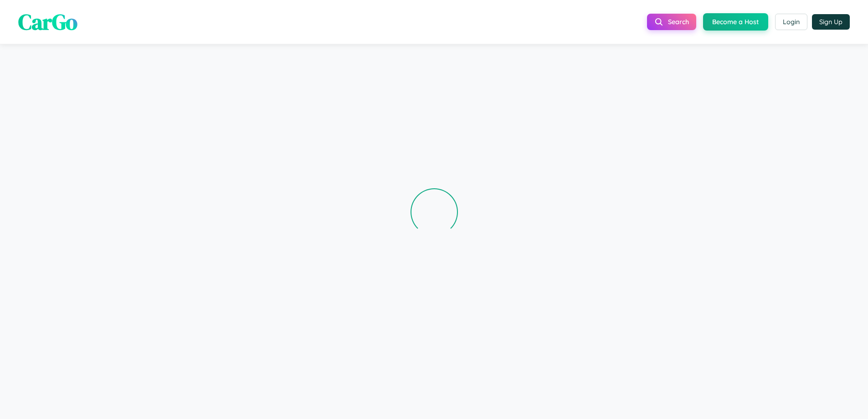 Image resolution: width=868 pixels, height=419 pixels. Describe the element at coordinates (48, 22) in the screenshot. I see `span: CarGo` at that location.